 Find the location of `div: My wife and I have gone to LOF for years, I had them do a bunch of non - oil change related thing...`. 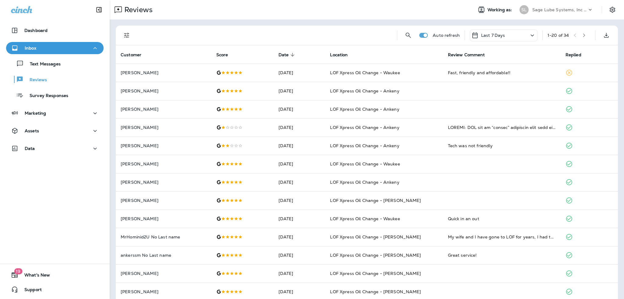

div: My wife and I have gone to LOF for years, I had them do a bunch of non - oil change related thing... is located at coordinates (502, 237).